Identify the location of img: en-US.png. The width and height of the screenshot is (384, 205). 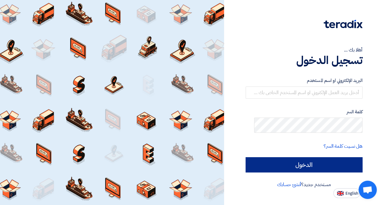
(341, 193).